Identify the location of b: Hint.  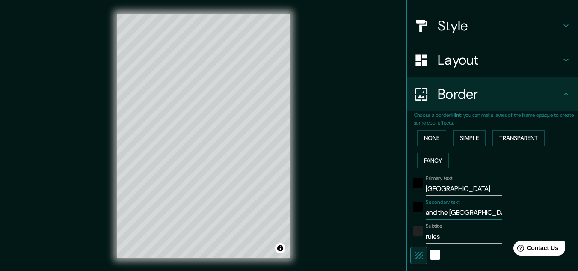
(456, 115).